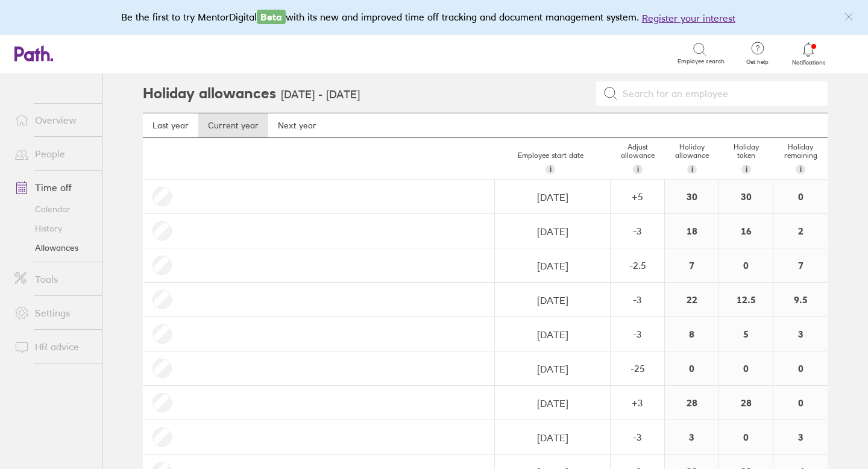  I want to click on div: -2.5, so click(637, 265).